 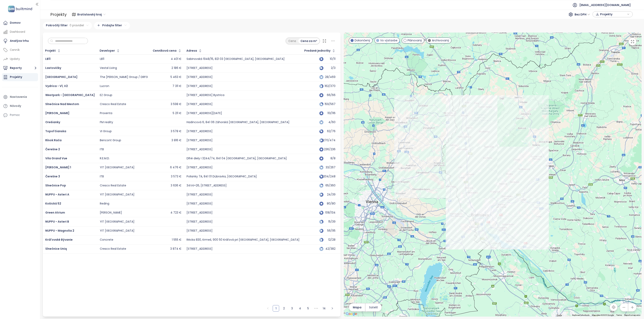 What do you see at coordinates (48, 59) in the screenshot?
I see `span: LB11` at bounding box center [48, 59].